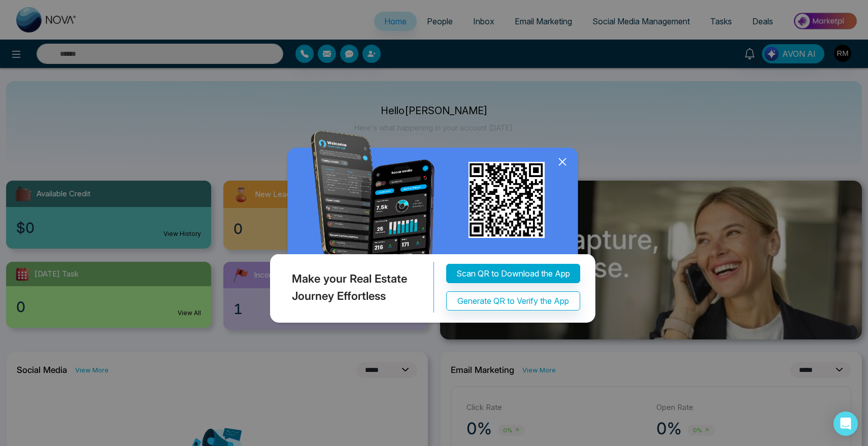 This screenshot has height=446, width=868. What do you see at coordinates (513, 301) in the screenshot?
I see `button: Generate QR to Verify the App` at bounding box center [513, 301].